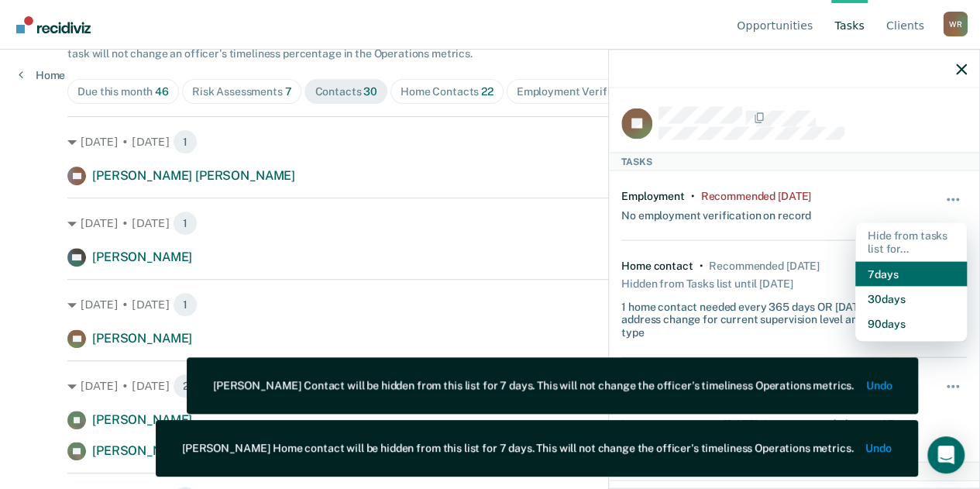 This screenshot has width=980, height=489. Describe the element at coordinates (716, 212) in the screenshot. I see `div: No employment verification on record` at that location.